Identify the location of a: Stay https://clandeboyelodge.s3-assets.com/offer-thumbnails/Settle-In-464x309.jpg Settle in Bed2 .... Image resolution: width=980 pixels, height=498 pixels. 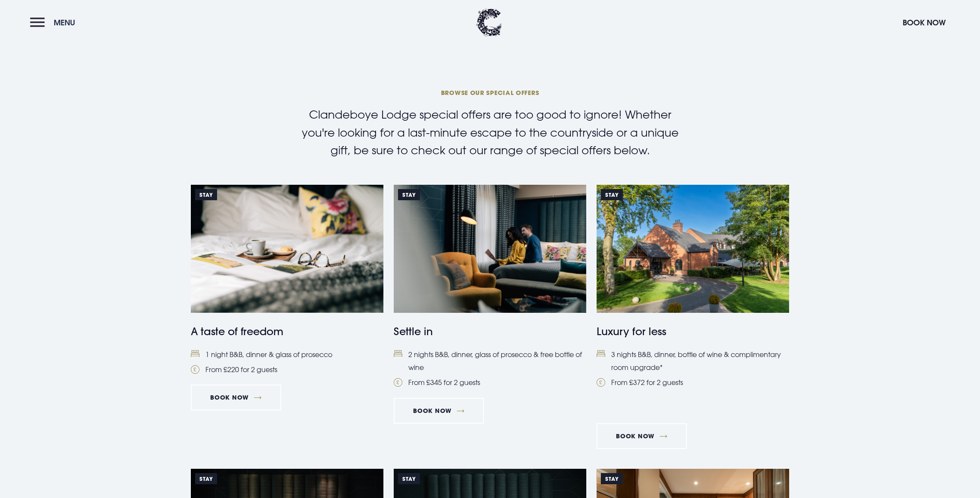
(490, 287).